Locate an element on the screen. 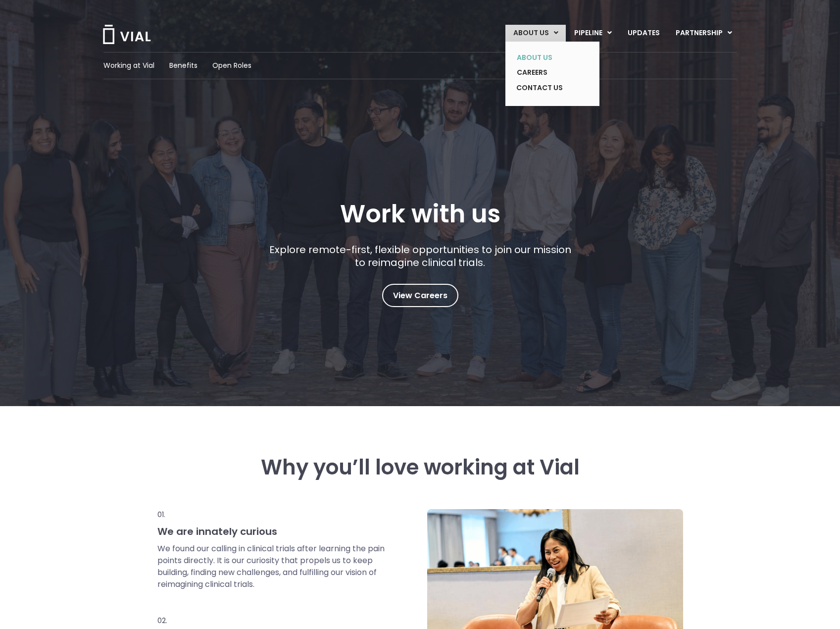 Image resolution: width=840 pixels, height=629 pixels. h1: Work with us is located at coordinates (421, 214).